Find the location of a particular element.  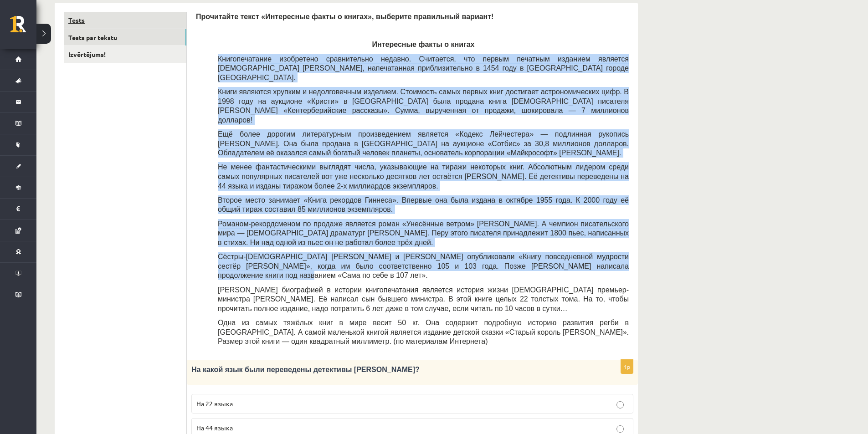

span: Прочитайте текст «Интересные факты о книгах», выберите правильный вариант! is located at coordinates (345, 17).